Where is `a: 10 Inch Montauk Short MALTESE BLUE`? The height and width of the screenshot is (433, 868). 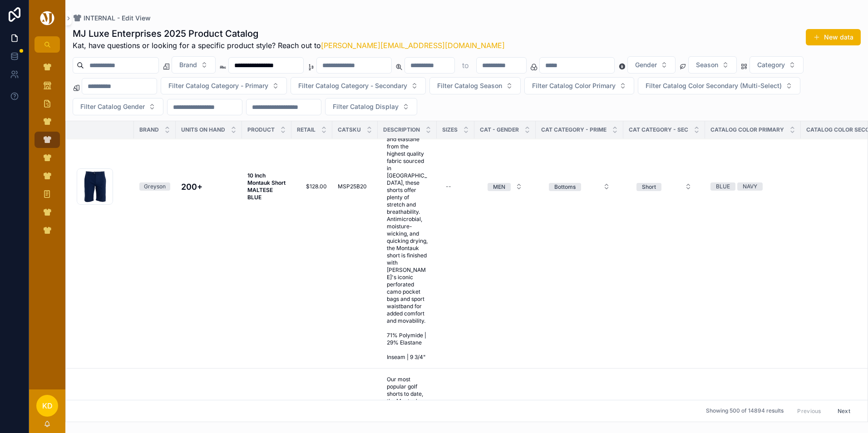 a: 10 Inch Montauk Short MALTESE BLUE is located at coordinates (266, 186).